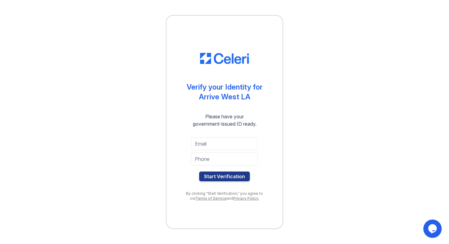  What do you see at coordinates (224, 120) in the screenshot?
I see `div: Please have your government-issued ID ready.` at bounding box center [224, 120].